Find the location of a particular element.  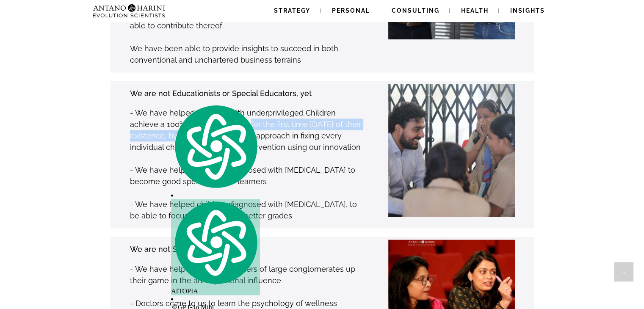

p: - We have helped a School with underprivileged Children achieve a 100% pass percentage, for the f... is located at coordinates (246, 130).